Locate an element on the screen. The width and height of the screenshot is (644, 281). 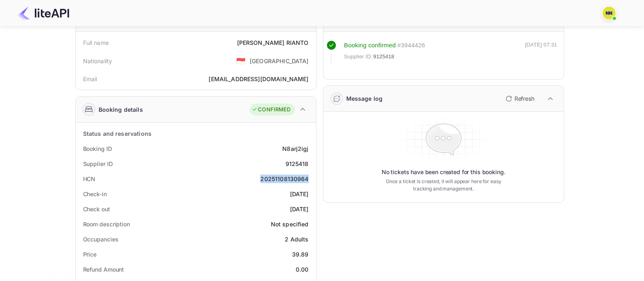
div: 0.00 is located at coordinates (302, 269).